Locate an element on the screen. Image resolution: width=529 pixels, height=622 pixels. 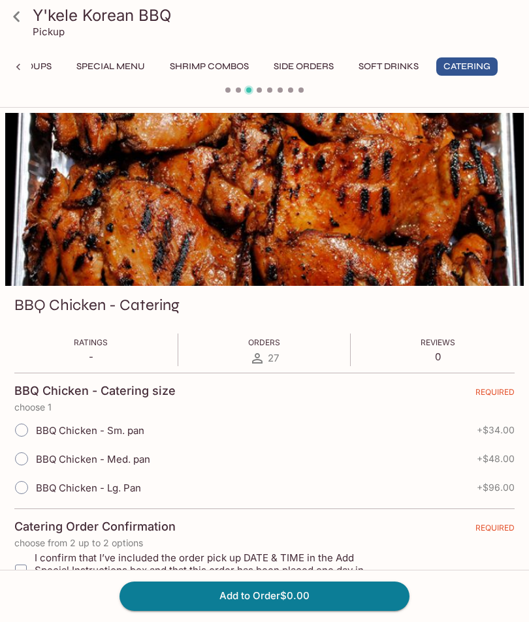
h4: Catering Order Confirmation is located at coordinates (95, 527).